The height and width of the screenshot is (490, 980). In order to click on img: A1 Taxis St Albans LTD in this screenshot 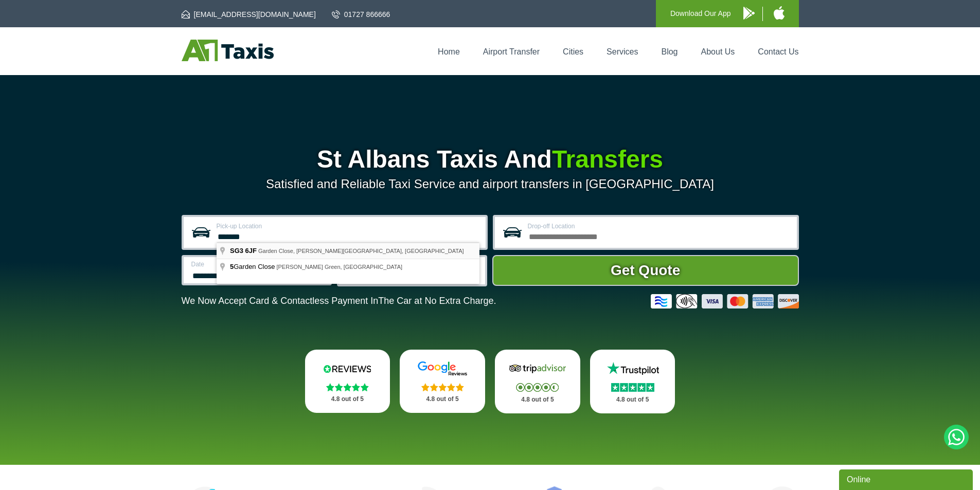, I will do `click(228, 50)`.